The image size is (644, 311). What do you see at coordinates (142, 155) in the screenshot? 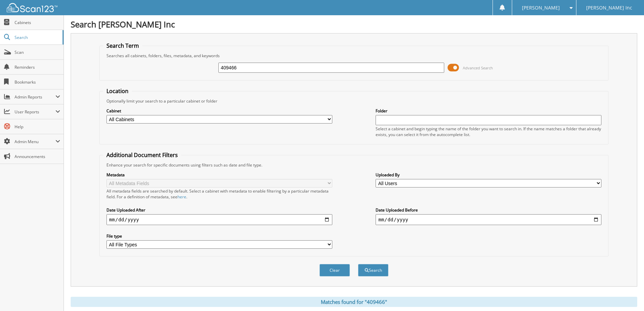
I see `legend: Additional Document Filters` at bounding box center [142, 155].